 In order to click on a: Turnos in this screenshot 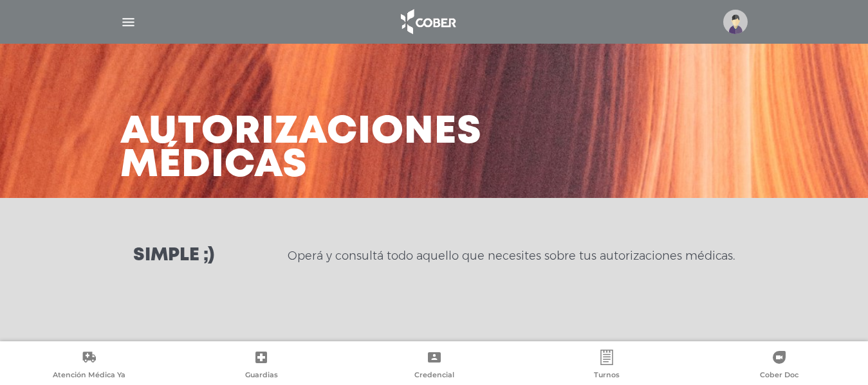, I will do `click(606, 366)`.